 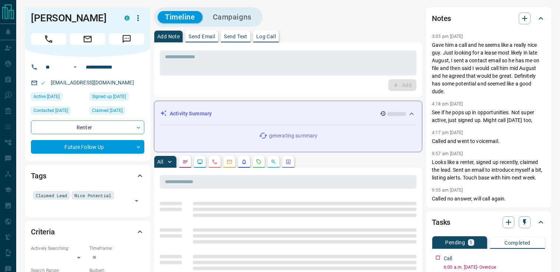 What do you see at coordinates (160, 162) in the screenshot?
I see `p: All` at bounding box center [160, 162].